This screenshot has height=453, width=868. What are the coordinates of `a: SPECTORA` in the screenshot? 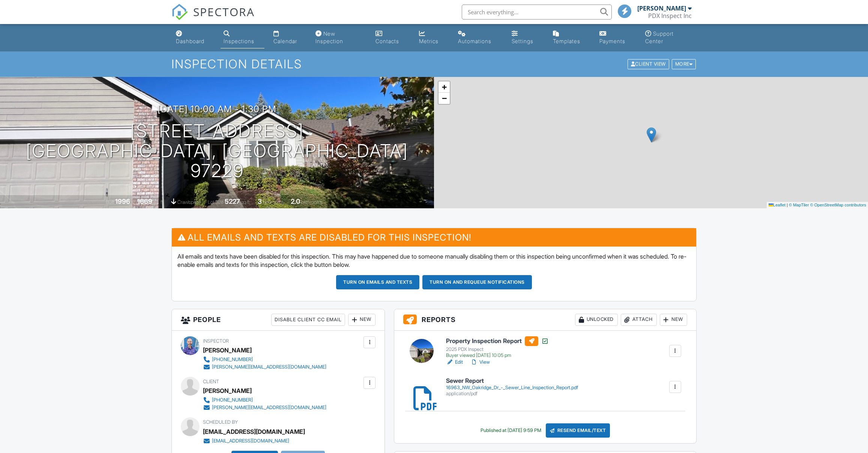 It's located at (213, 18).